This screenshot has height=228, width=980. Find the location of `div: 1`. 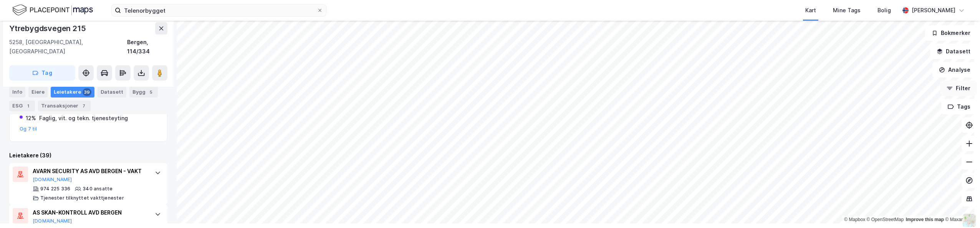

div: 1 is located at coordinates (28, 106).